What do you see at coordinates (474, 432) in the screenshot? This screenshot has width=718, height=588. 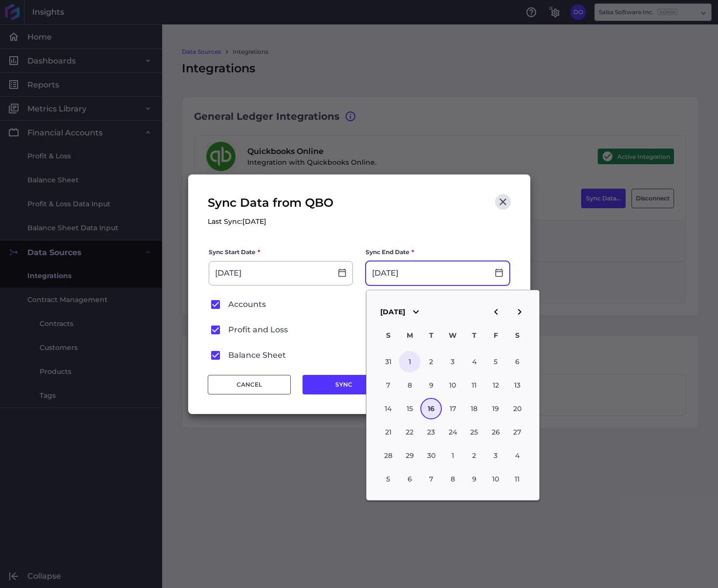 I see `div: Choose Thursday, September 25th, 2025` at bounding box center [474, 432].